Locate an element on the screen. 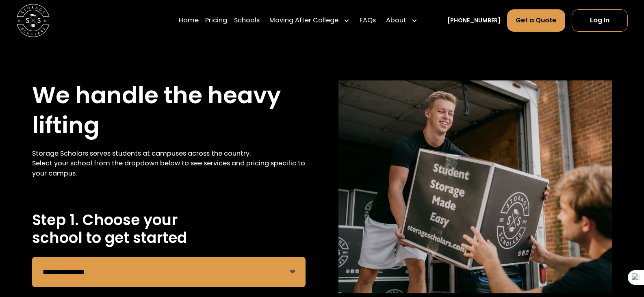 The width and height of the screenshot is (644, 297). a: Get a Quote is located at coordinates (536, 21).